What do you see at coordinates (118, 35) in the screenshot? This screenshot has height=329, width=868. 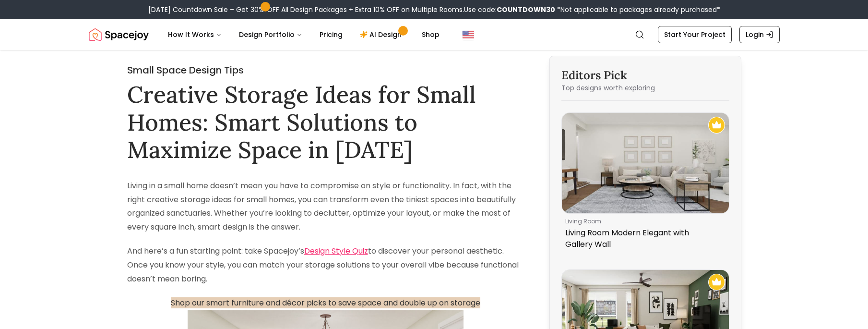 I see `a: Spacejoy` at bounding box center [118, 35].